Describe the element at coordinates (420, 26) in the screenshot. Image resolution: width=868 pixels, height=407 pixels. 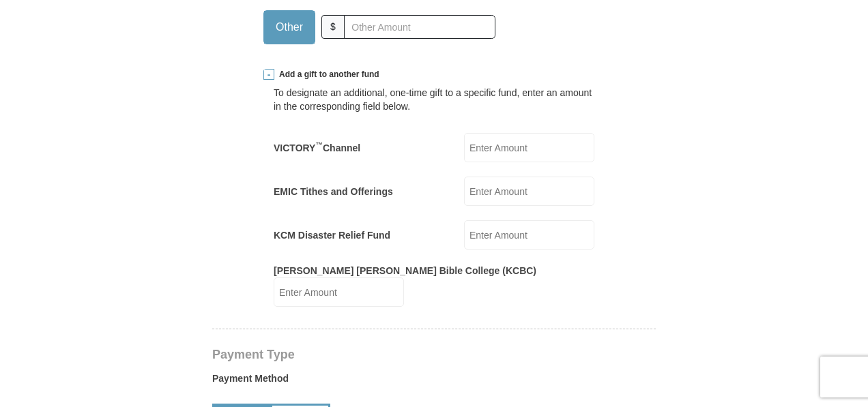
I see `input: Other Amount` at that location.